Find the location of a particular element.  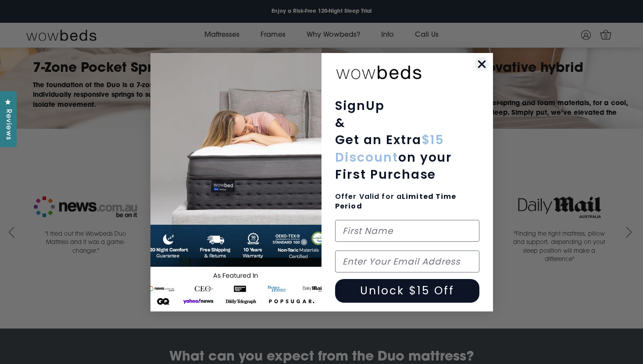

span: Offer Valid for a is located at coordinates (396, 201).